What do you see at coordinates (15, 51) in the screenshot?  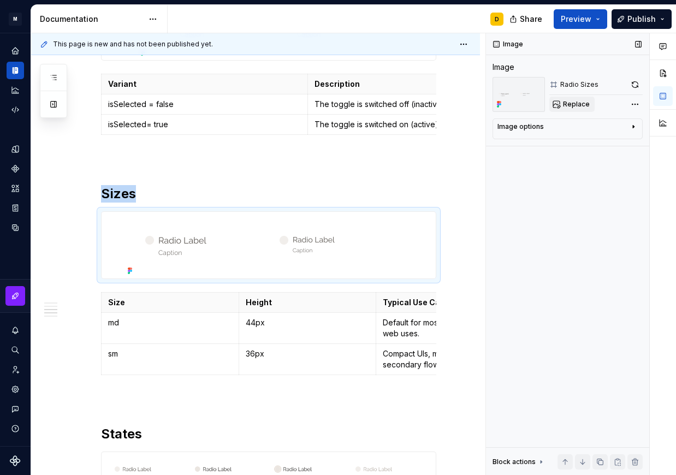 I see `div: Home` at bounding box center [15, 51].